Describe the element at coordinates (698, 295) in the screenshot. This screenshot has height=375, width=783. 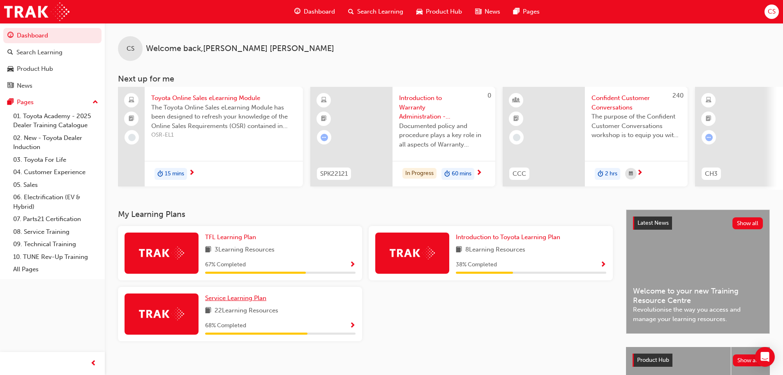
I see `span: Welcome to your new Training Resource Centre` at that location.